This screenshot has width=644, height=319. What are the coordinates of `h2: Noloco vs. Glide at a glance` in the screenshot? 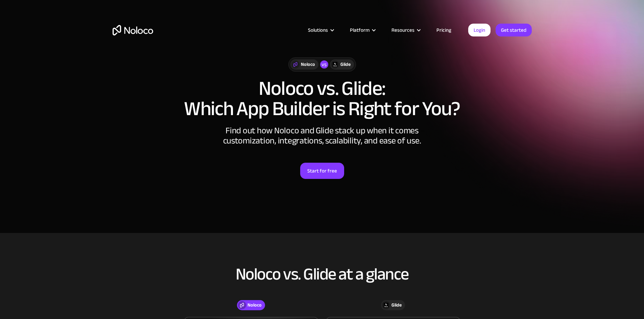 It's located at (322, 274).